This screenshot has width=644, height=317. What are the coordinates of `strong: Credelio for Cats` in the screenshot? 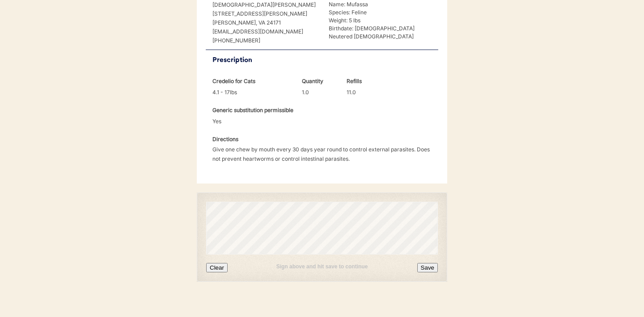 It's located at (233, 81).